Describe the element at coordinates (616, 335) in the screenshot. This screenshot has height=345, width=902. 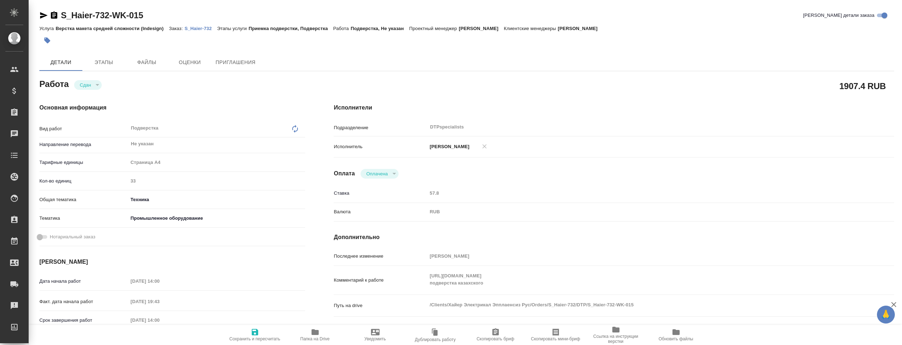
I see `button: Ссылка на инструкции верстки` at that location.